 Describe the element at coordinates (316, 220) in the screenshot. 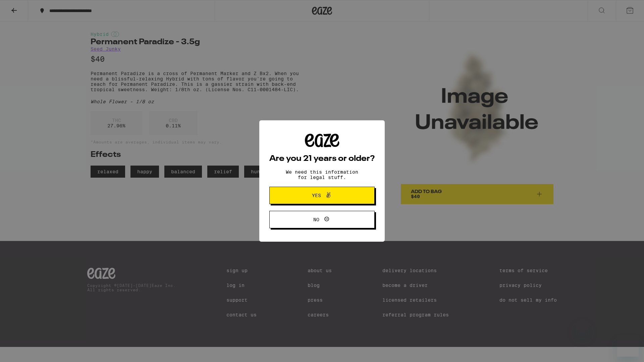

I see `span: No` at that location.